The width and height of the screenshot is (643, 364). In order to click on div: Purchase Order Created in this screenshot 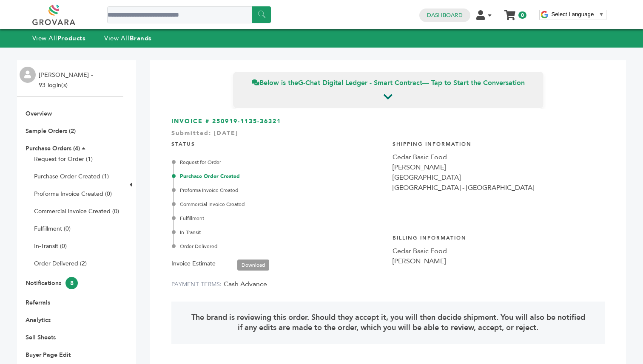, I will do `click(278, 176)`.